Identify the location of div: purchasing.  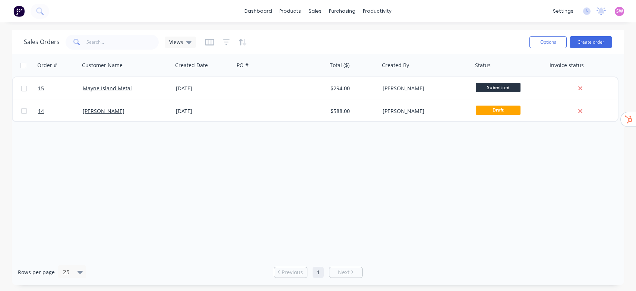
(342, 11).